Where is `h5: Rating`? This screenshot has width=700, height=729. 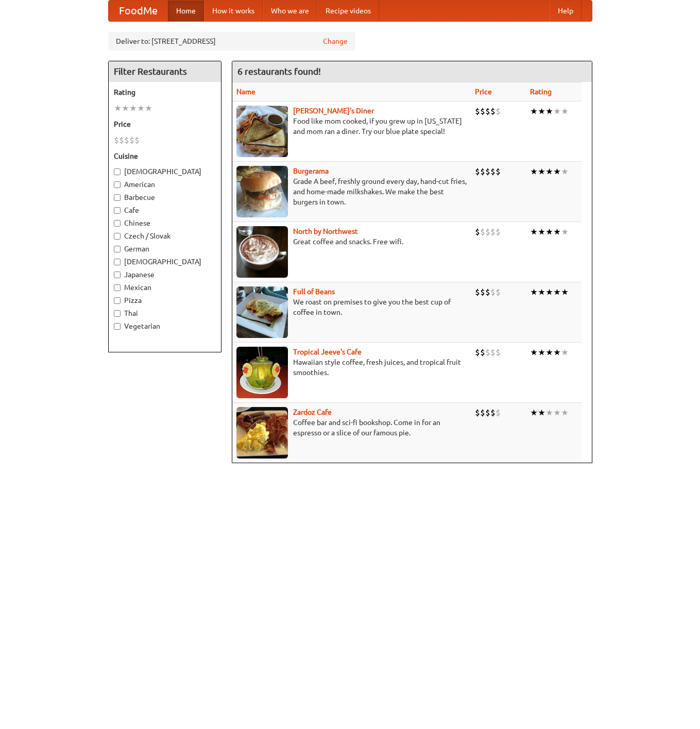 h5: Rating is located at coordinates (165, 92).